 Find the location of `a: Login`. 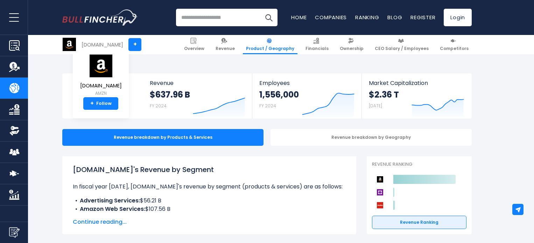

a: Login is located at coordinates (458, 18).